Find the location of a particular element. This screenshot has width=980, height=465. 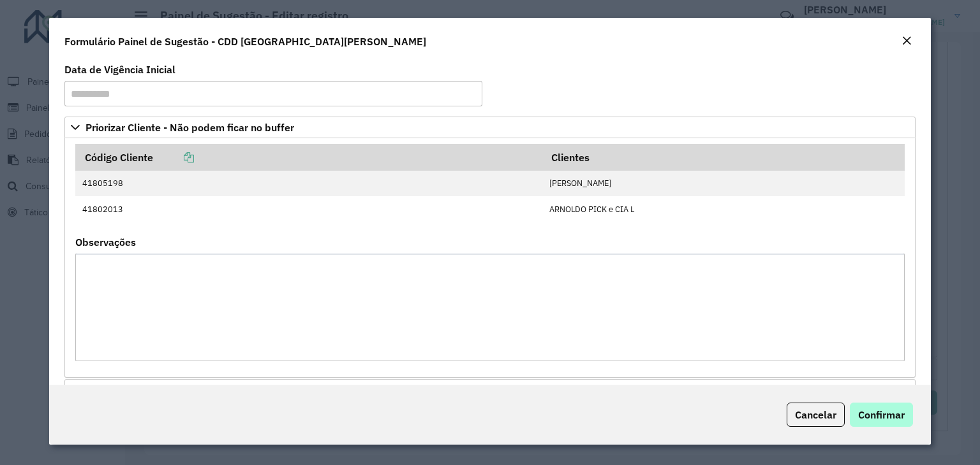

a: Pre-Roteirização AS / Orientações is located at coordinates (490, 390).